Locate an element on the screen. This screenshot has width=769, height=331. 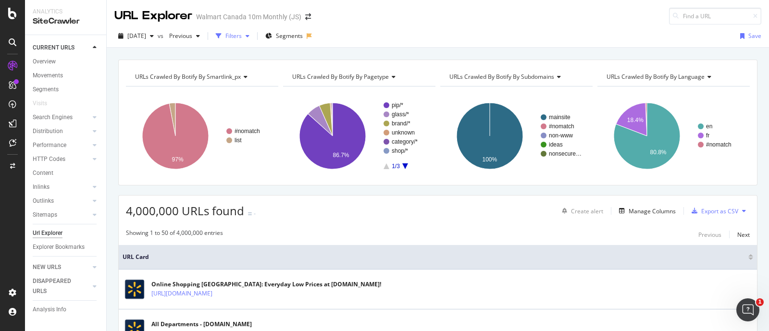
text: list is located at coordinates (238, 140).